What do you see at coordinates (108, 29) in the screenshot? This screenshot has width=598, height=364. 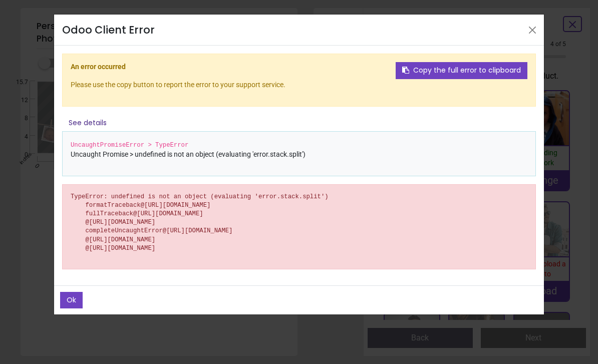 I see `h4: Odoo Client Error` at bounding box center [108, 29].